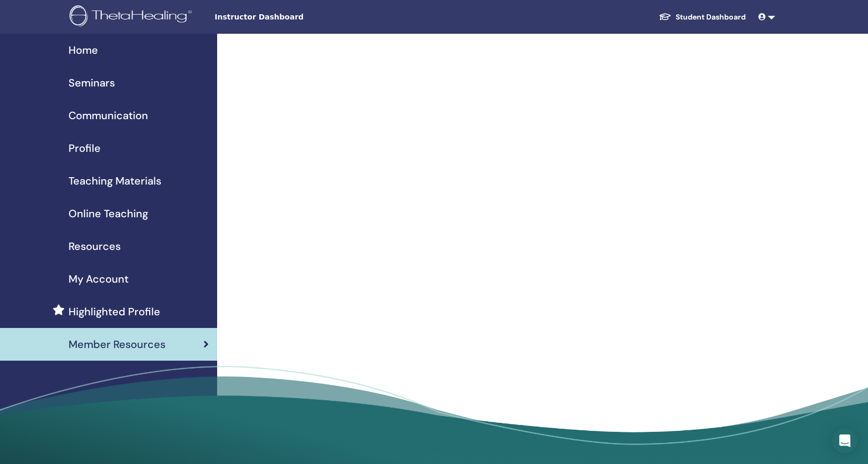 The height and width of the screenshot is (464, 868). Describe the element at coordinates (108, 213) in the screenshot. I see `span: Online Teaching` at that location.